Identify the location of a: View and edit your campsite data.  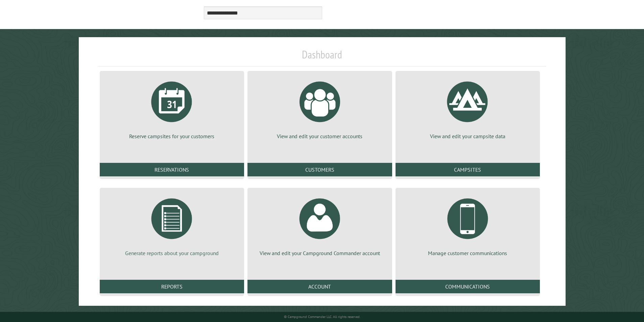
(468, 108).